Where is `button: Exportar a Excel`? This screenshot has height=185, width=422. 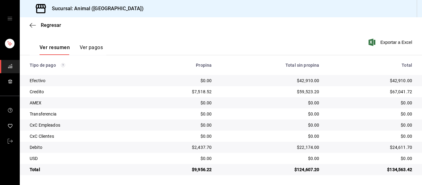
button: Exportar a Excel is located at coordinates (390, 42).